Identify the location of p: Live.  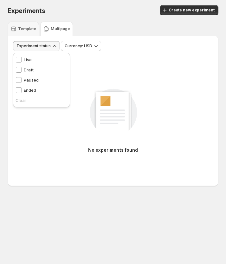
(28, 60).